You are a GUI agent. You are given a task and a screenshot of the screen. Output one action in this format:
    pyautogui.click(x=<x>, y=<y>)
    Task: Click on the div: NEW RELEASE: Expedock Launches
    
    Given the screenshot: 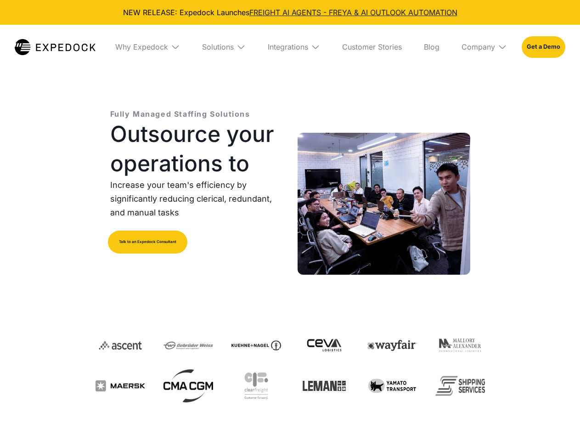 What is the action you would take?
    pyautogui.click(x=290, y=12)
    